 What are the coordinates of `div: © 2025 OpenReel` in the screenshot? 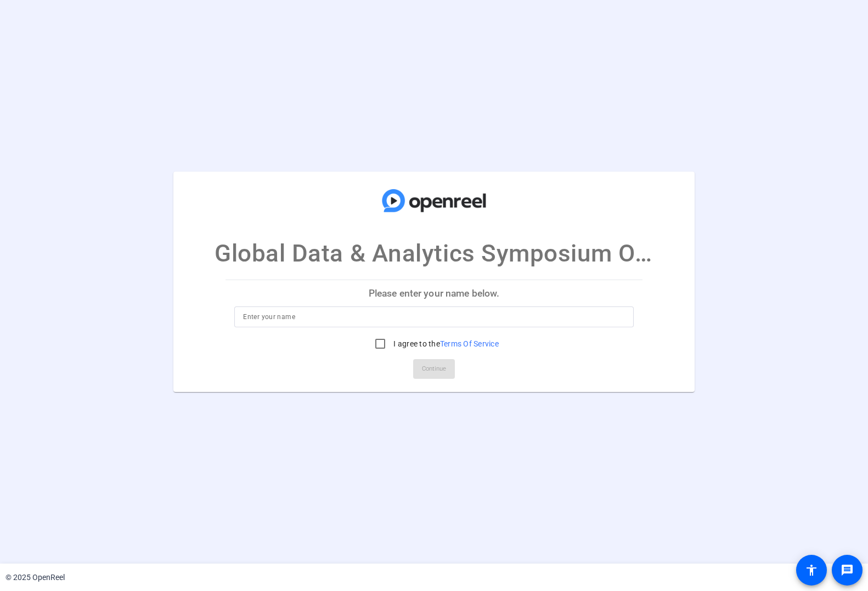 It's located at (35, 577).